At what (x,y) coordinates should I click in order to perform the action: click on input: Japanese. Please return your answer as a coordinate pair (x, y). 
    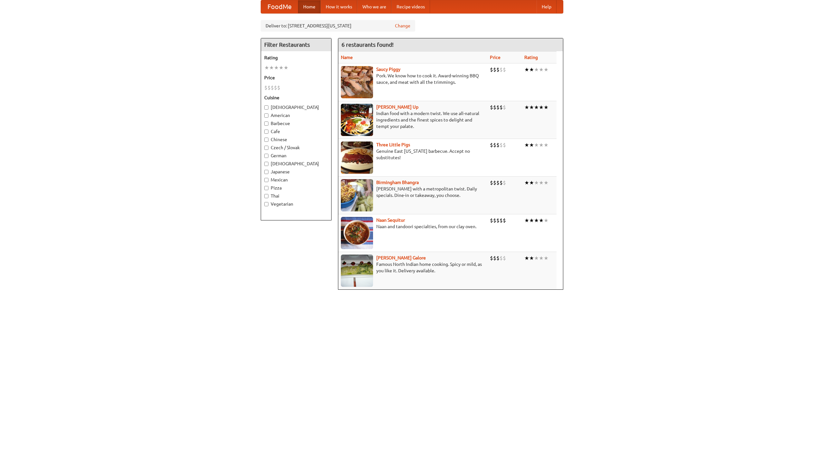
    Looking at the image, I should click on (266, 172).